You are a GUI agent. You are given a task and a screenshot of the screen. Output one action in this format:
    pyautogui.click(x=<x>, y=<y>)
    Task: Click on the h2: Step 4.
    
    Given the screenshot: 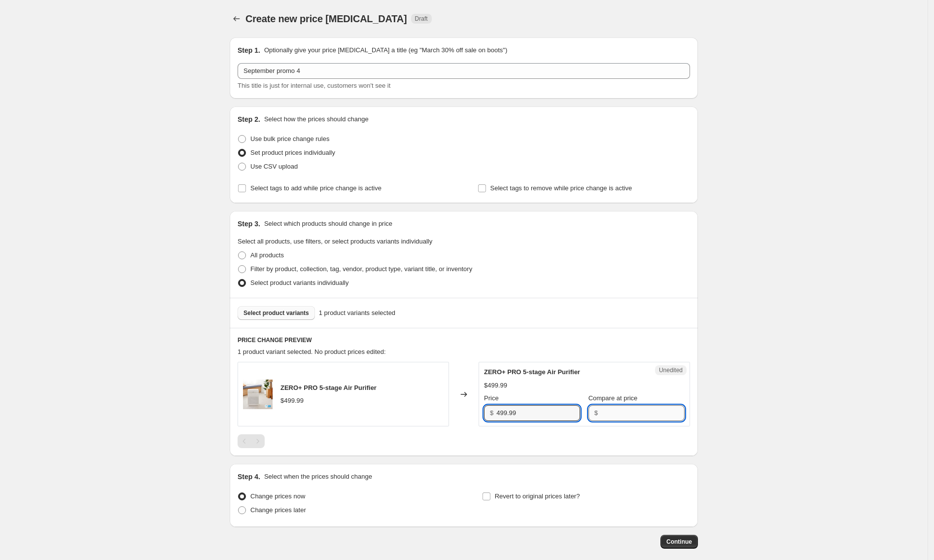 What is the action you would take?
    pyautogui.click(x=249, y=477)
    